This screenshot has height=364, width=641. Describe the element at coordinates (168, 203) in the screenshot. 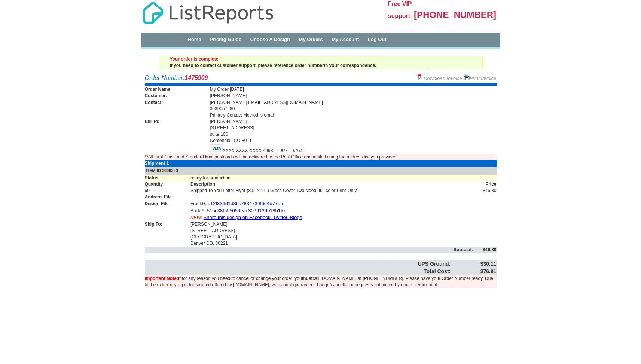

I see `td: Design File` at that location.